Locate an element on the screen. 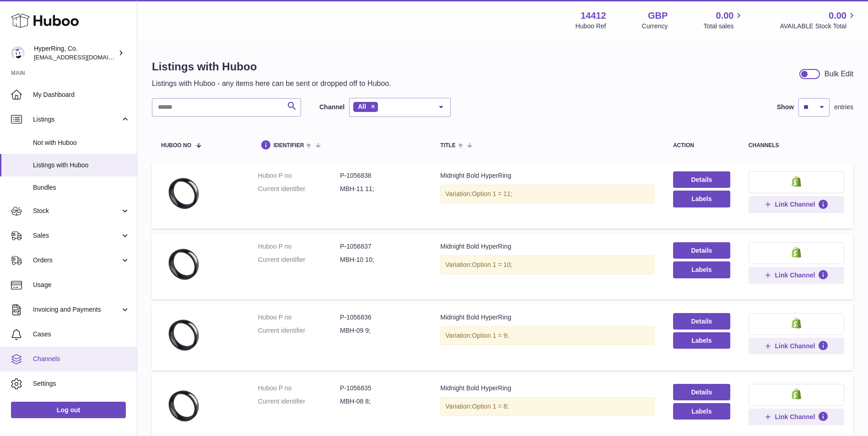 This screenshot has width=868, height=436. div: channels is located at coordinates (796, 145).